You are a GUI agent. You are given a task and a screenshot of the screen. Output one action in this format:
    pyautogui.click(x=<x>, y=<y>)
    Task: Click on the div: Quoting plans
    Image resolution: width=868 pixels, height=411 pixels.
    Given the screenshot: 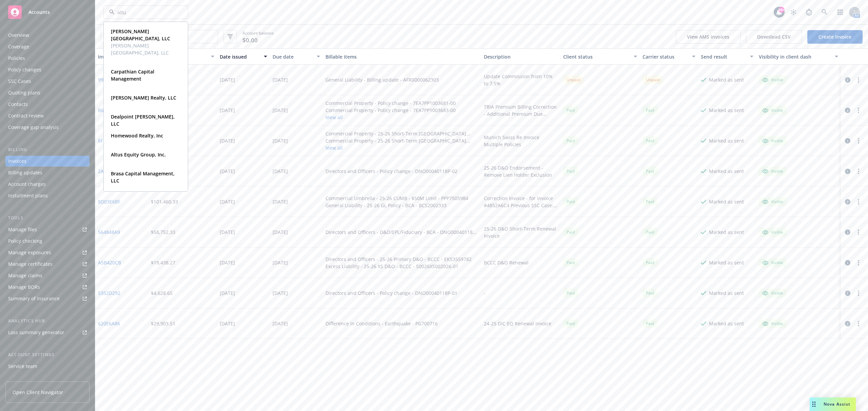 What is the action you would take?
    pyautogui.click(x=24, y=93)
    